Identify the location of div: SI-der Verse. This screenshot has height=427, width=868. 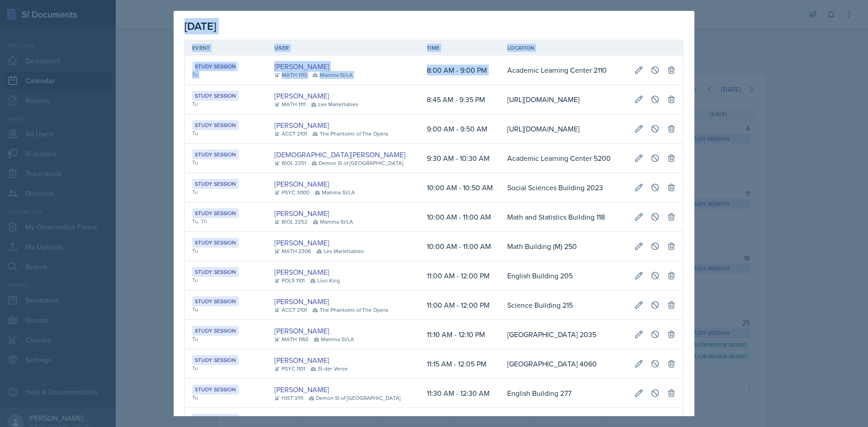
(329, 368).